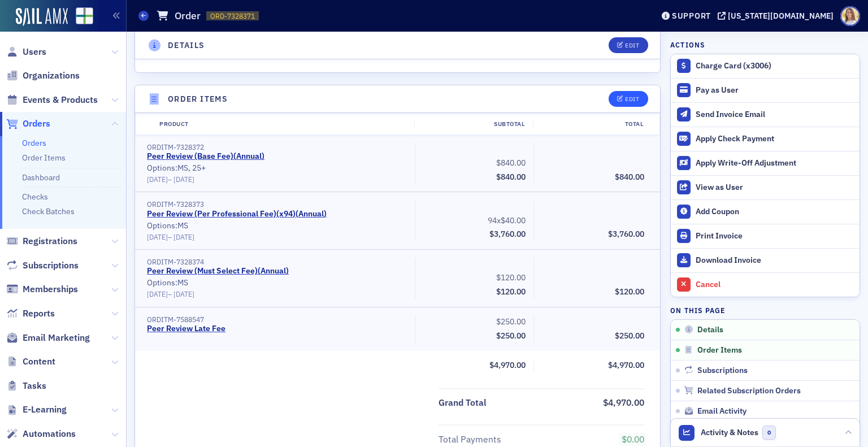 The width and height of the screenshot is (868, 447). Describe the element at coordinates (765, 139) in the screenshot. I see `button: Apply Check Payment` at that location.